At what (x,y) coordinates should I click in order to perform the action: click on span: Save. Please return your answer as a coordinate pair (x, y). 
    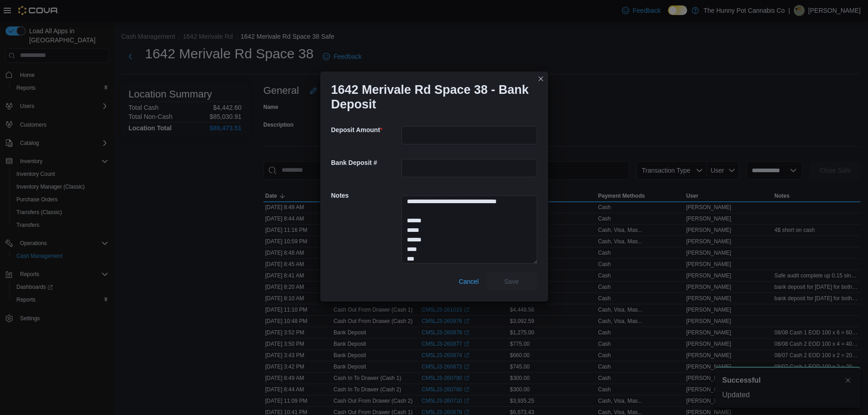
    Looking at the image, I should click on (512, 282).